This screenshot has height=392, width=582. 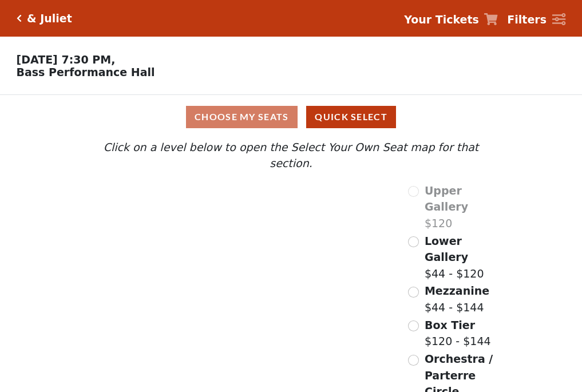 What do you see at coordinates (19, 18) in the screenshot?
I see `a: Click here to go back to filters` at bounding box center [19, 18].